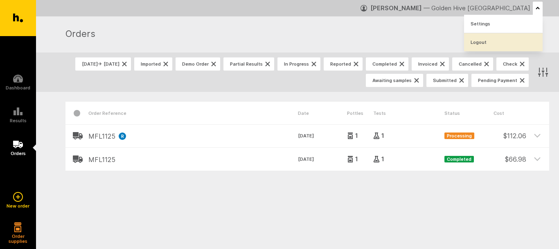 The width and height of the screenshot is (559, 249). Describe the element at coordinates (193, 113) in the screenshot. I see `div: Order Reference` at that location.